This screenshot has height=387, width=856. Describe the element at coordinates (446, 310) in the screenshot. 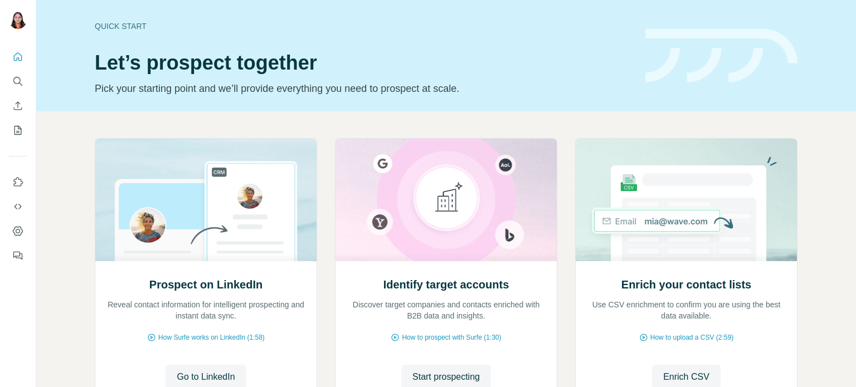

I see `p: Discover target companies and contacts enriched with B2B data and insights.` at that location.